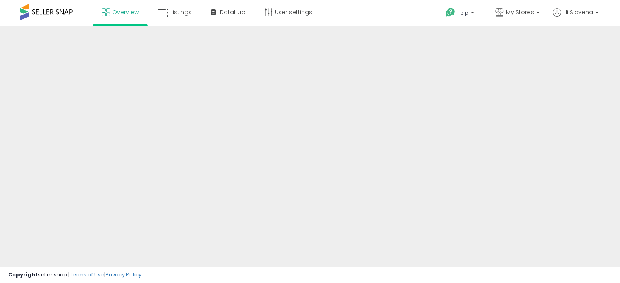 The width and height of the screenshot is (620, 283). Describe the element at coordinates (87, 275) in the screenshot. I see `a: Terms of Use` at that location.